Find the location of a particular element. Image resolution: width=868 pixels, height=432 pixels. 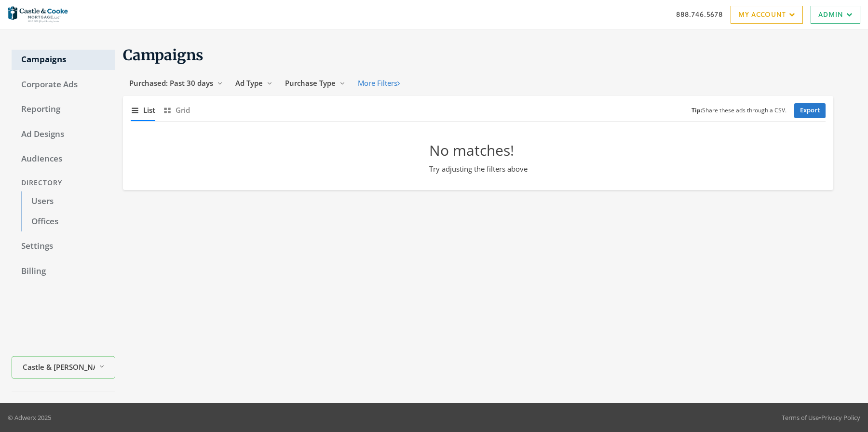

p: © Adwerx 2025 is located at coordinates (29, 417).